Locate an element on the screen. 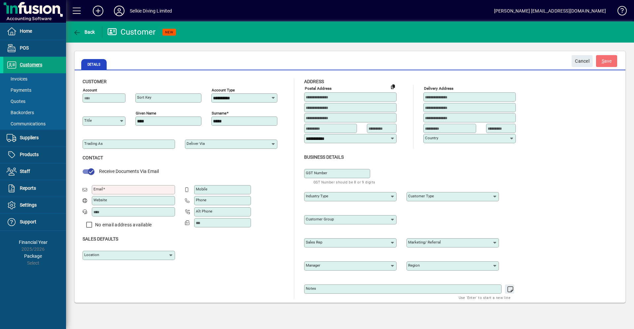 The height and width of the screenshot is (329, 634). span: Package is located at coordinates (33, 256).